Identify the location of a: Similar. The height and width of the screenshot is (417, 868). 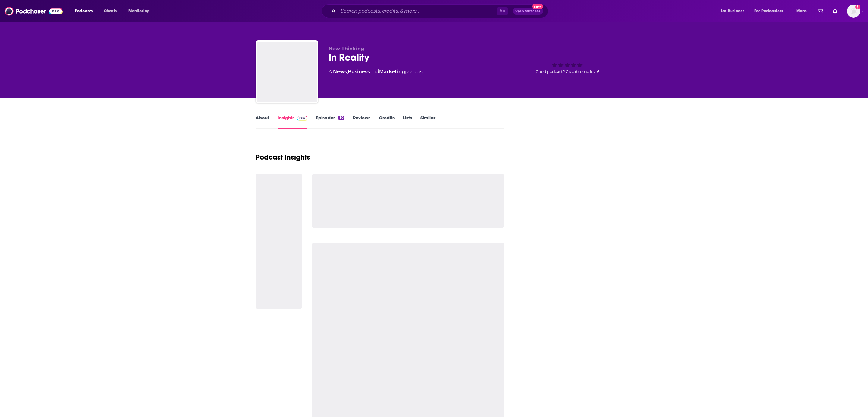
(428, 122).